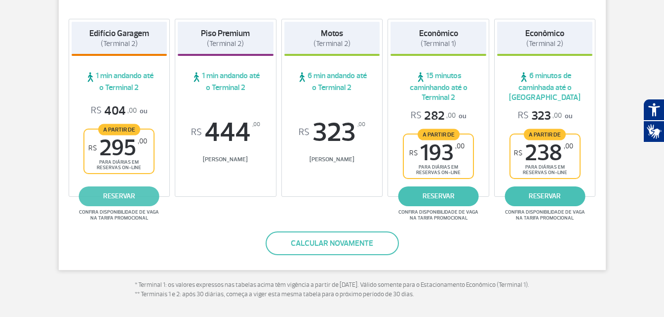  Describe the element at coordinates (332, 81) in the screenshot. I see `span: 6 min andando até o Terminal 2` at that location.